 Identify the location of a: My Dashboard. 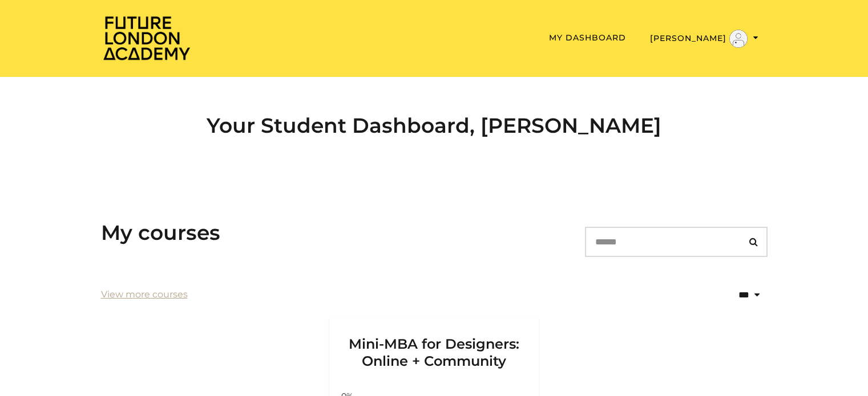
(587, 37).